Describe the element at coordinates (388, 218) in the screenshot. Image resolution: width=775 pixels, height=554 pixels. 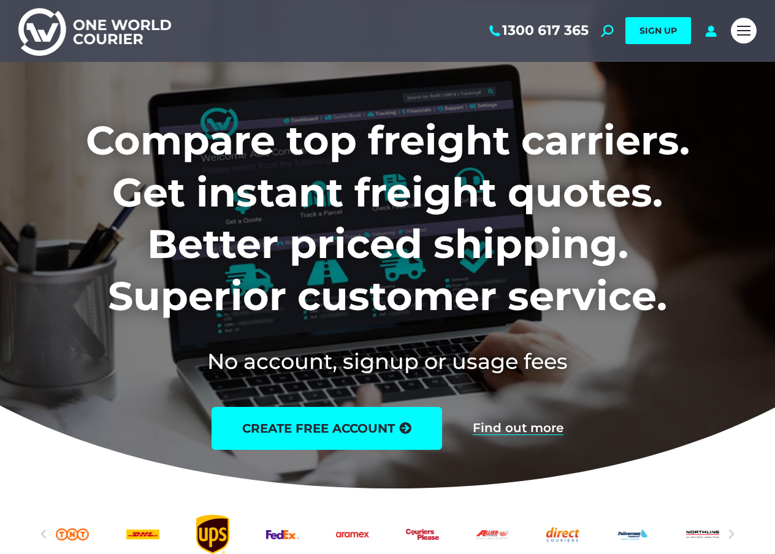
I see `h1: Compare top freight carriers. Get instant freight quotes. Better priced shipping. Superior custom...` at that location.